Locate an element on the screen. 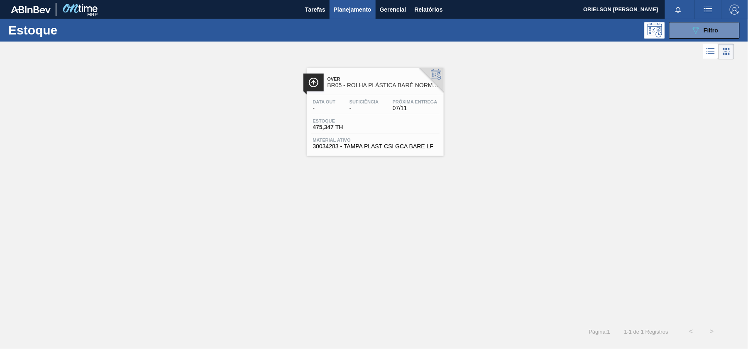  span: Relatórios is located at coordinates (429, 10).